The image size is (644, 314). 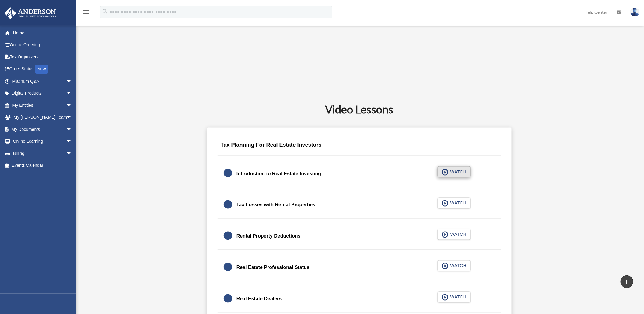 I want to click on img: Anderson Advisors Platinum Portal, so click(x=30, y=13).